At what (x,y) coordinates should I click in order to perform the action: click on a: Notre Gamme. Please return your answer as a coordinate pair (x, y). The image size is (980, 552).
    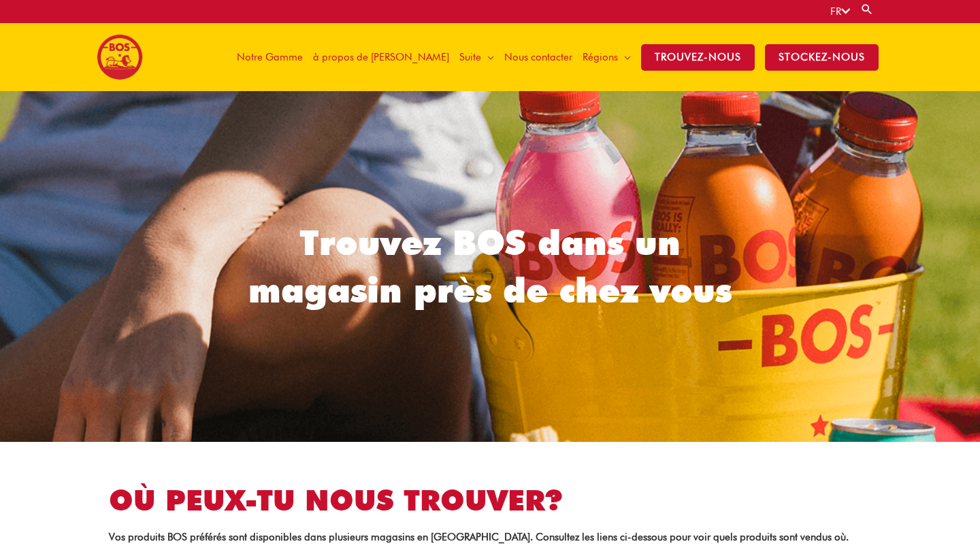
    Looking at the image, I should click on (270, 57).